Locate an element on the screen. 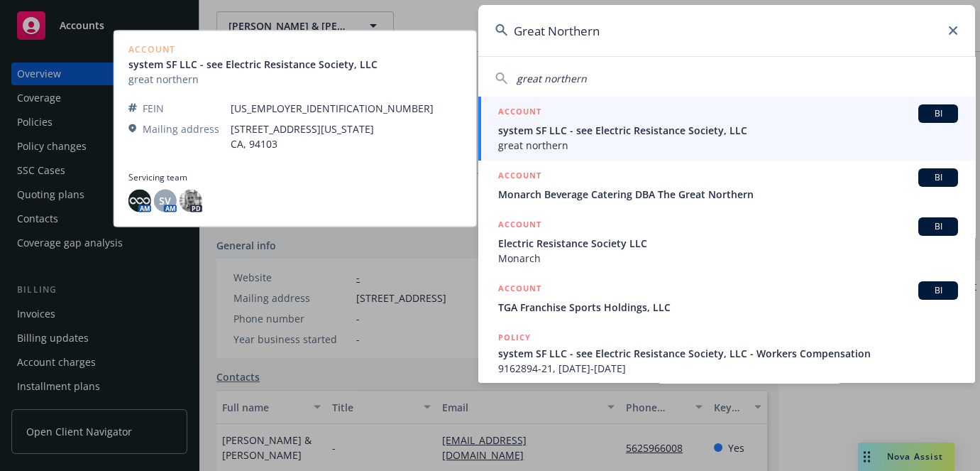 Image resolution: width=980 pixels, height=471 pixels. span: system SF LLC - see Electric Resistance Society, LLC is located at coordinates (728, 130).